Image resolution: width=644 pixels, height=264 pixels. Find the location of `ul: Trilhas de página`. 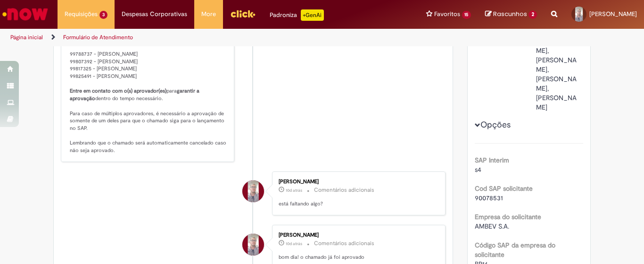

ul: Trilhas de página is located at coordinates (215, 37).